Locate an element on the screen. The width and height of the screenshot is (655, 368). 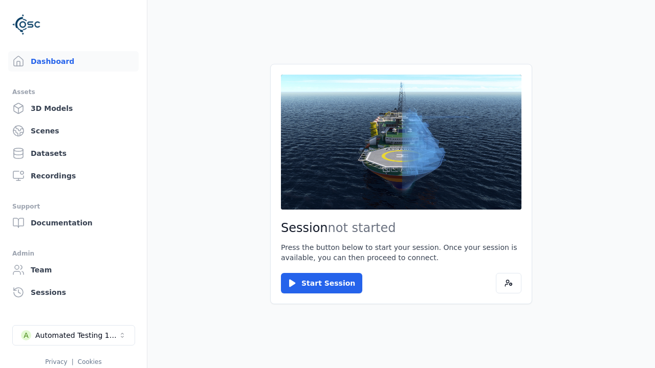
a: Team is located at coordinates (73, 270).